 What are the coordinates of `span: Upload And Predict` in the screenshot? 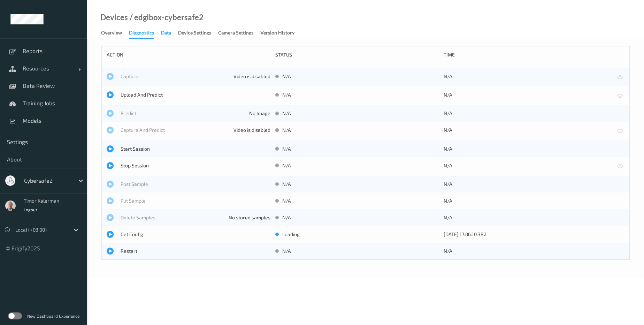 It's located at (195, 95).